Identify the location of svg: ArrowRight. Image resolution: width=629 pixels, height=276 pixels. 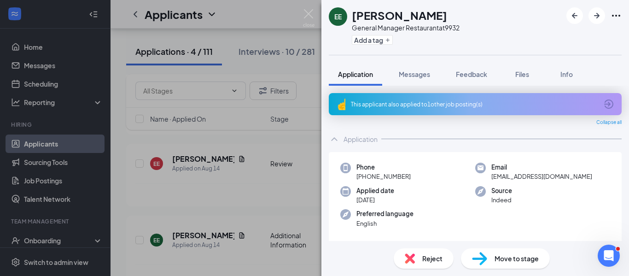
(597, 16).